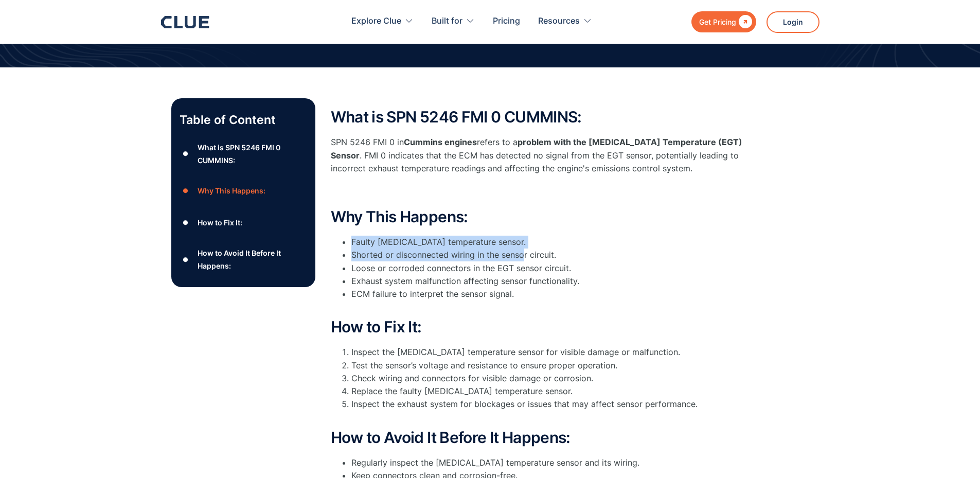 The width and height of the screenshot is (980, 478). What do you see at coordinates (547, 411) in the screenshot?
I see `li: Inspect the exhaust system for blockages or issues that may affect sensor performance.` at bounding box center [547, 411].